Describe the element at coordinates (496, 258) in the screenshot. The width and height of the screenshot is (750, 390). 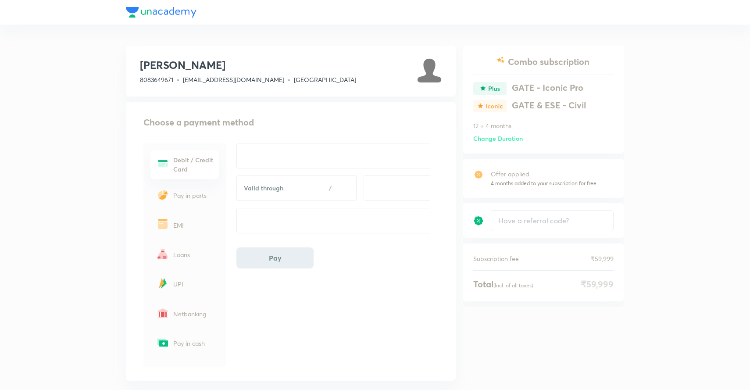
I see `p: Subscription fee` at that location.